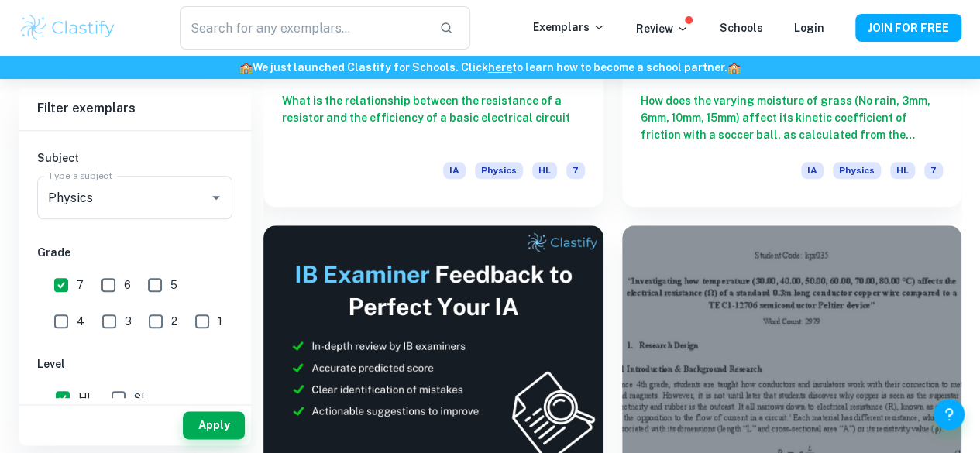 The image size is (980, 453). I want to click on span: 5, so click(173, 285).